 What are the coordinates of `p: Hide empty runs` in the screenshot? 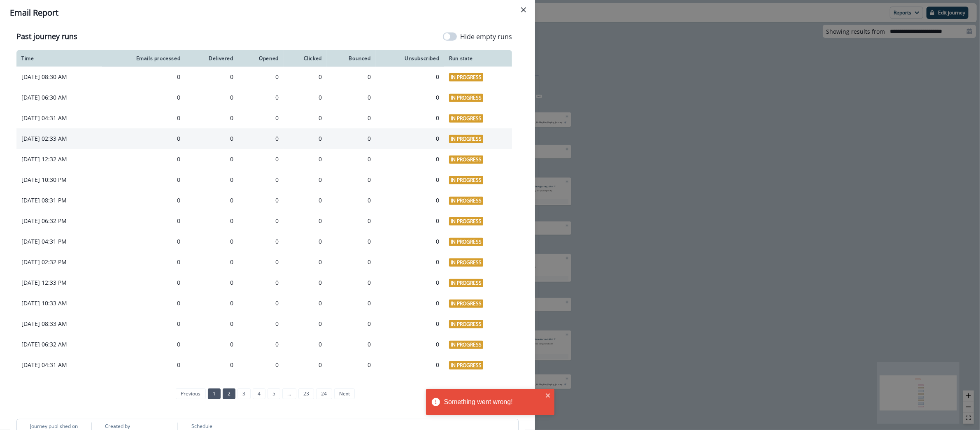 It's located at (486, 37).